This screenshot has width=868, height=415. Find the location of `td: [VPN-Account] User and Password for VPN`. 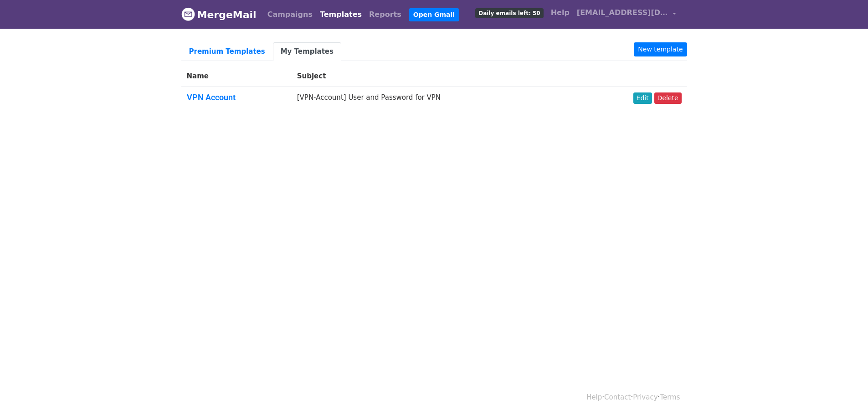

td: [VPN-Account] User and Password for VPN is located at coordinates (435, 99).